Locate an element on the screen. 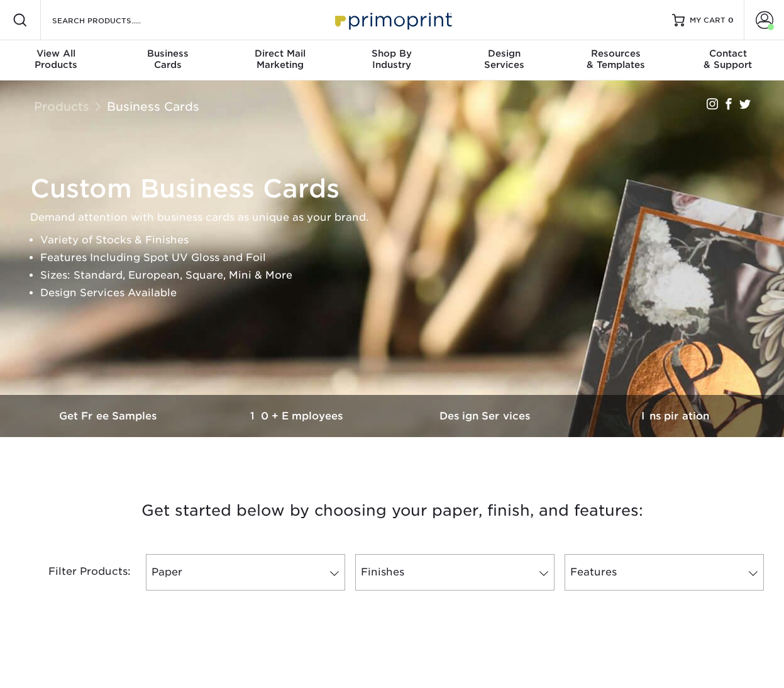 This screenshot has height=688, width=784. h1: Custom Business Cards is located at coordinates (398, 189).